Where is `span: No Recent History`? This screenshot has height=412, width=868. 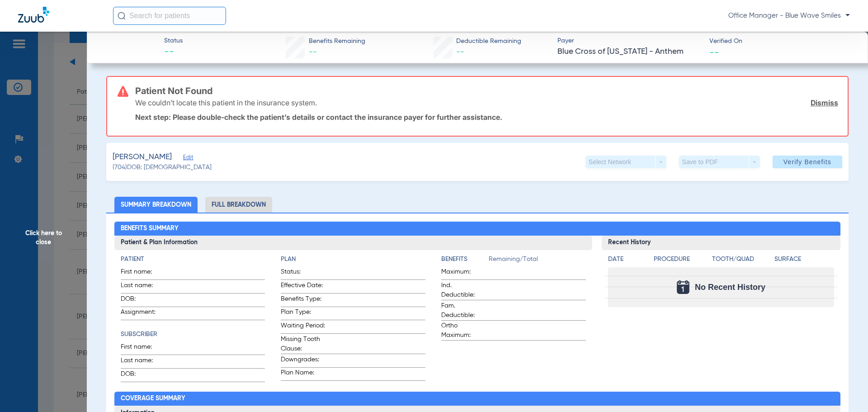
span: No Recent History is located at coordinates (730, 287).